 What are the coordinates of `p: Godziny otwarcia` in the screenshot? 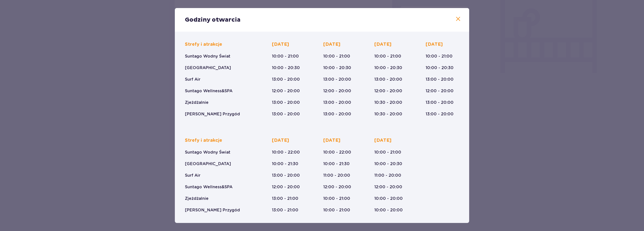 It's located at (213, 20).